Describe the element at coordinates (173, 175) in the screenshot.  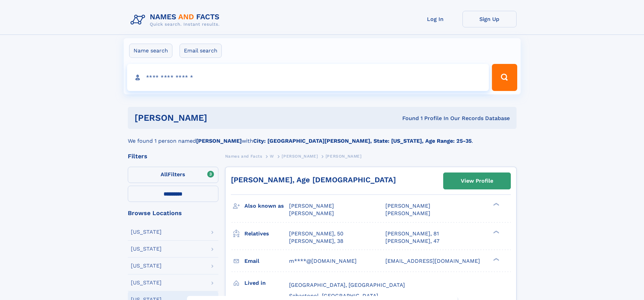
I see `label: Filters` at that location.